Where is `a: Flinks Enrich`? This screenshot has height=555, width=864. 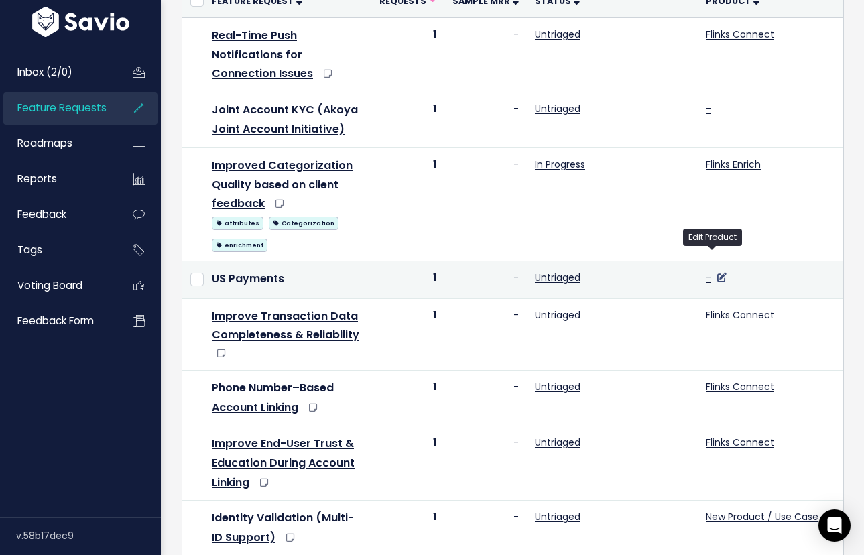
a: Flinks Enrich is located at coordinates (733, 164).